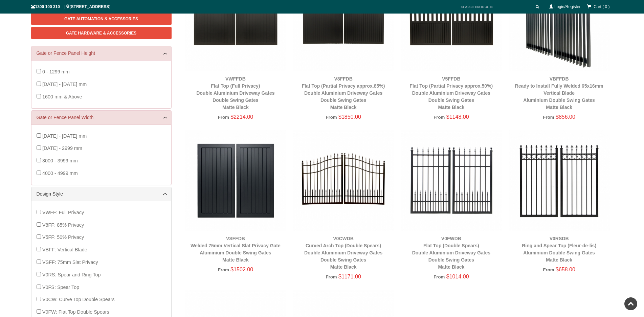 The image size is (644, 317). Describe the element at coordinates (350, 117) in the screenshot. I see `span: $1850.00` at that location.